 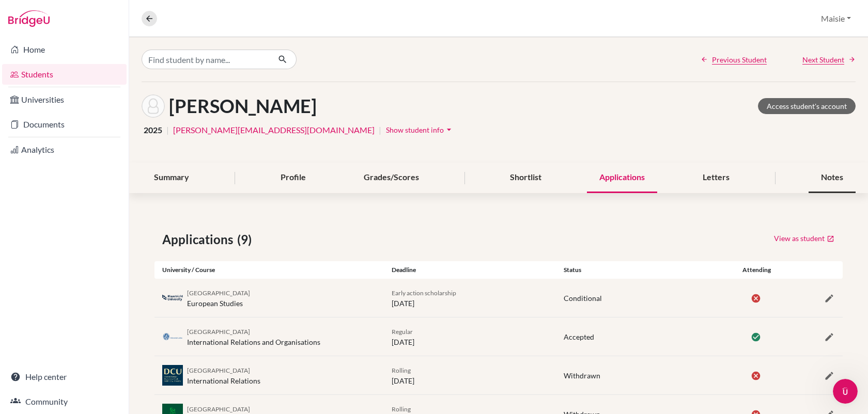 I want to click on span: Accepted, so click(x=578, y=337).